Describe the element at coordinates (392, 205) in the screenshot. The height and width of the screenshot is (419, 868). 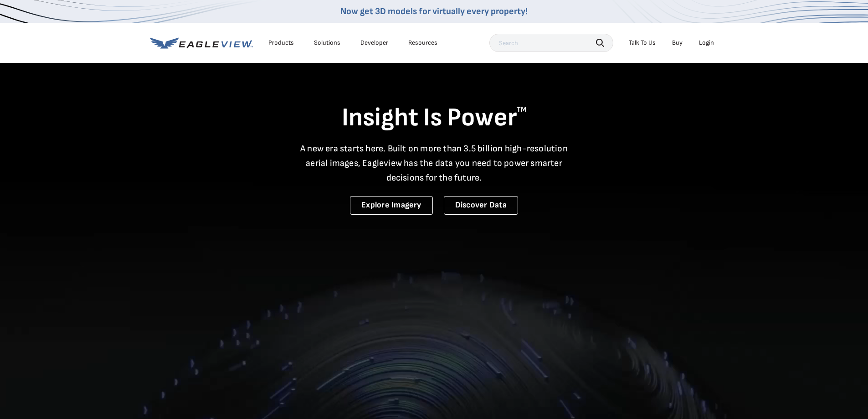
I see `a: Explore Imagery` at that location.